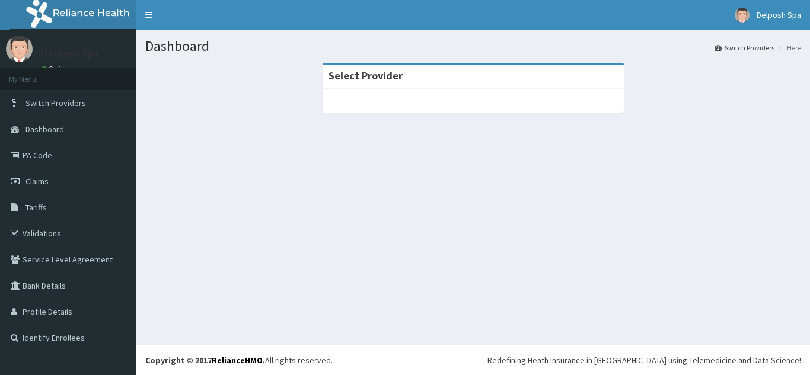 This screenshot has width=810, height=375. Describe the element at coordinates (237, 361) in the screenshot. I see `a: RelianceHMO` at that location.